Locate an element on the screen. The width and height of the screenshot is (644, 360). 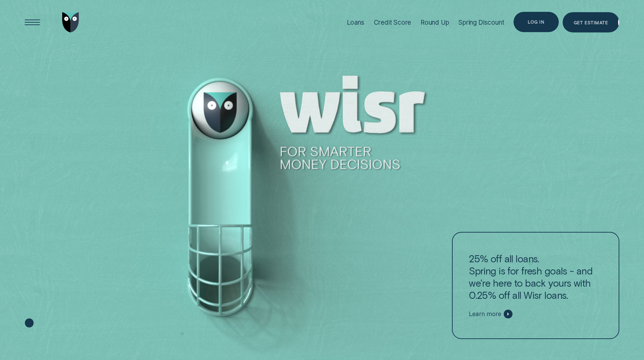
div: Get Estimate is located at coordinates (590, 21).